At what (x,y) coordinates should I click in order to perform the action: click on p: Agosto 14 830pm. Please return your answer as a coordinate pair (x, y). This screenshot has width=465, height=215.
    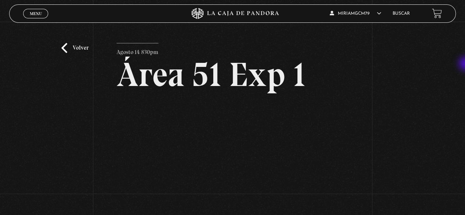
    Looking at the image, I should click on (137, 50).